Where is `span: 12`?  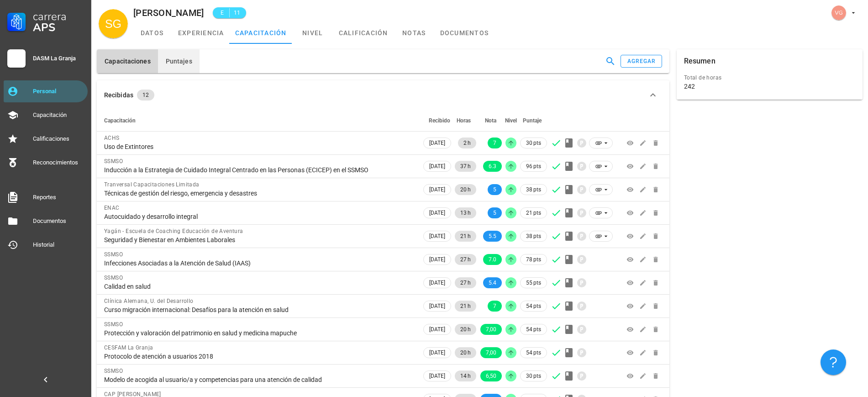 span: 12 is located at coordinates (146, 95).